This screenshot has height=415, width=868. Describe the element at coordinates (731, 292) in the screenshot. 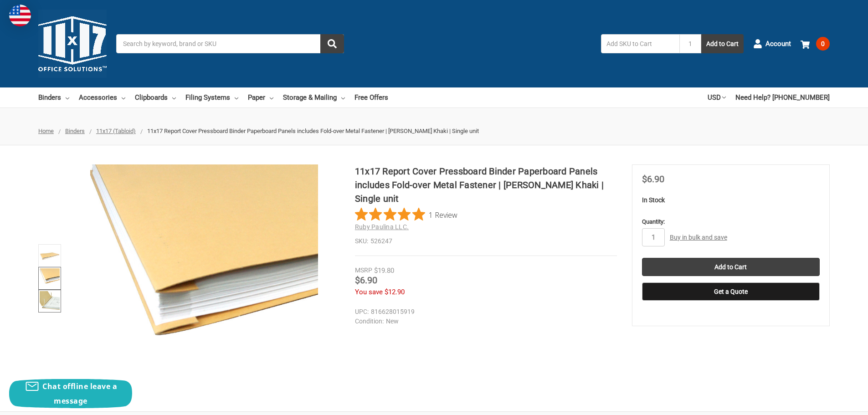

I see `button: Get a Quote` at that location.